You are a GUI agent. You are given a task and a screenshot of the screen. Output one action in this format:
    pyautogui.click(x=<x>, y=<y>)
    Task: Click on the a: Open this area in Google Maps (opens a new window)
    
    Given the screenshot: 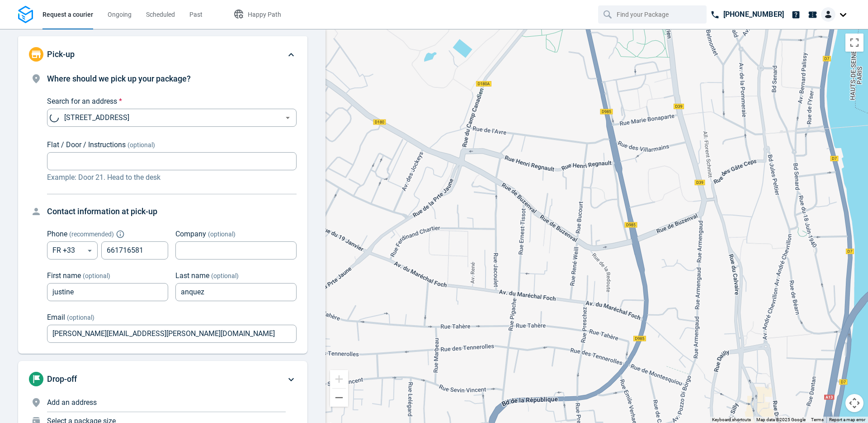 What is the action you would take?
    pyautogui.click(x=343, y=417)
    